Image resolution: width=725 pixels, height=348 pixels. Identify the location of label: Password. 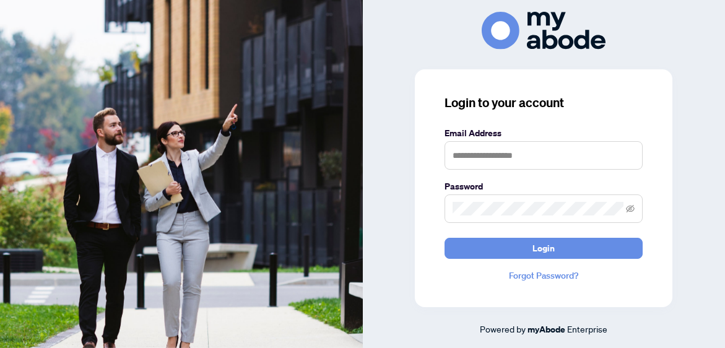
(544, 186).